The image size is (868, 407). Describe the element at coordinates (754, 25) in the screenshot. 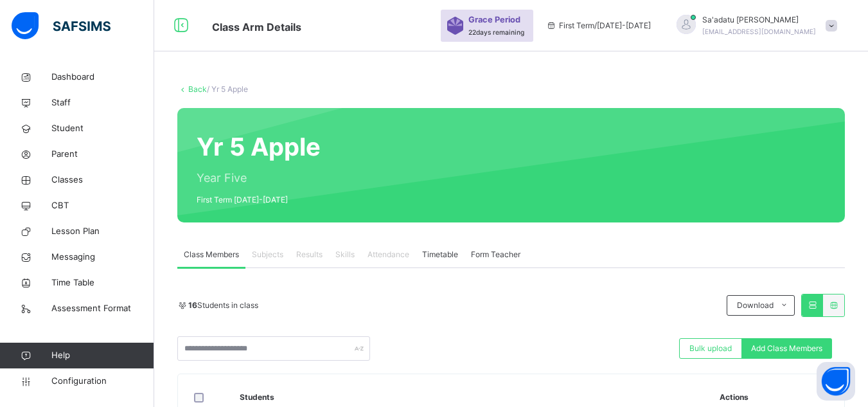

I see `div: Sa'adatu Muhammed` at that location.